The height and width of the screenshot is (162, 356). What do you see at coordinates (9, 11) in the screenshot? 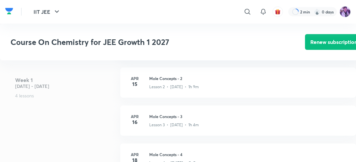
I see `img: Company Logo` at bounding box center [9, 11].